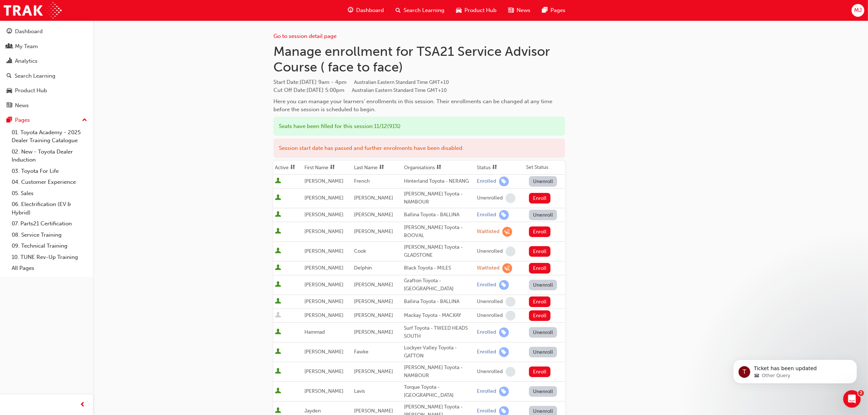  What do you see at coordinates (46, 76) in the screenshot?
I see `a: Search Learning` at bounding box center [46, 76].